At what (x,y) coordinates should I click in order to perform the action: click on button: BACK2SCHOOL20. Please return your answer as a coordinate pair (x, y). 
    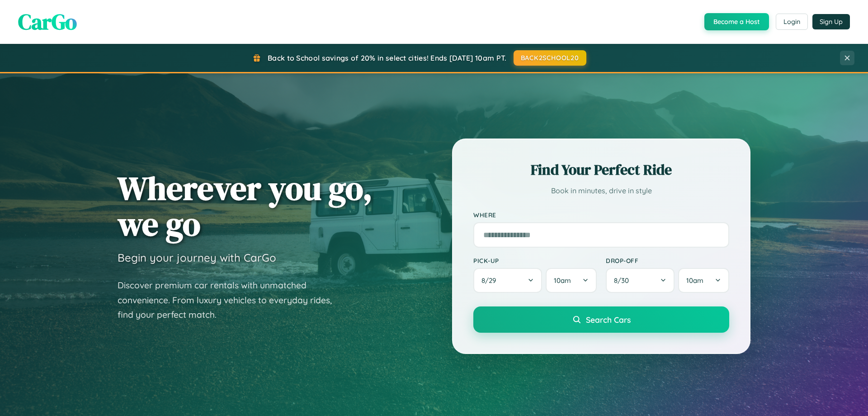
    Looking at the image, I should click on (549, 58).